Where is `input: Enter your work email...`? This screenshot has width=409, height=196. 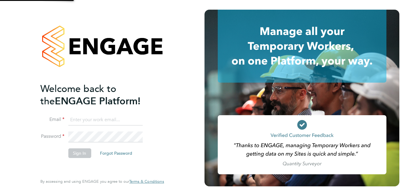 input: Enter your work email... is located at coordinates (105, 120).